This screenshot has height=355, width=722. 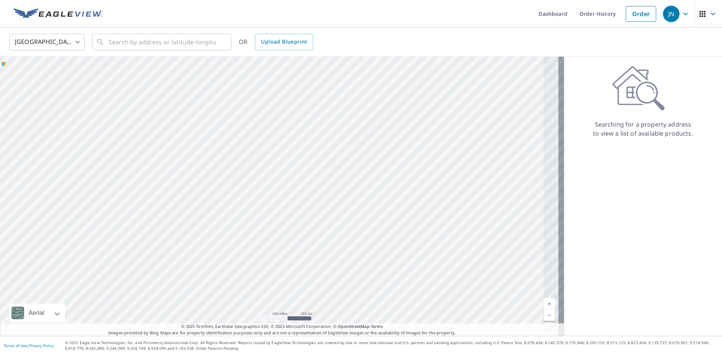 I want to click on a: Terms, so click(x=377, y=326).